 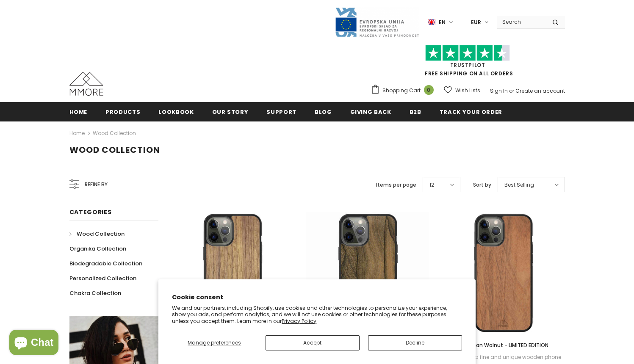 What do you see at coordinates (540, 91) in the screenshot?
I see `a: Create an account` at bounding box center [540, 91].